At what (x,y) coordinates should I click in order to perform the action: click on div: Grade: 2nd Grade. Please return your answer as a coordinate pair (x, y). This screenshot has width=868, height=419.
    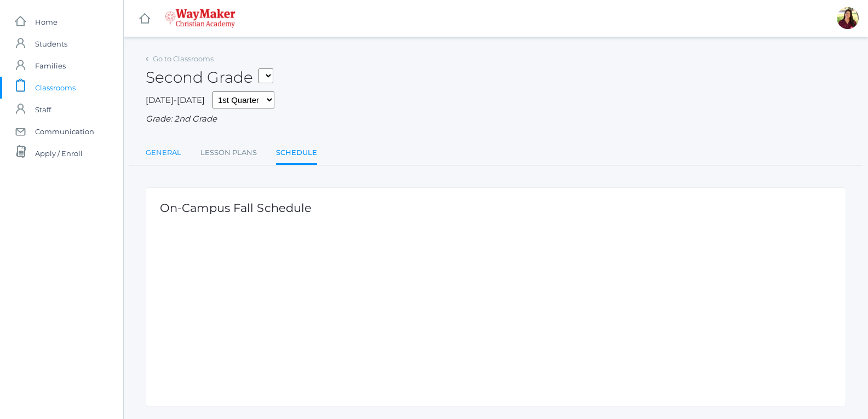
    Looking at the image, I should click on (496, 119).